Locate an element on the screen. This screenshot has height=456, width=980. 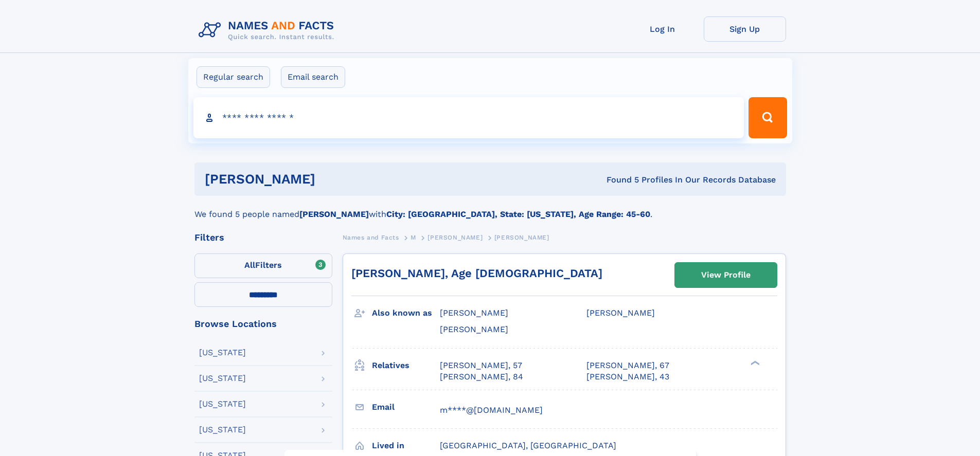
label: Regular search is located at coordinates (233, 77).